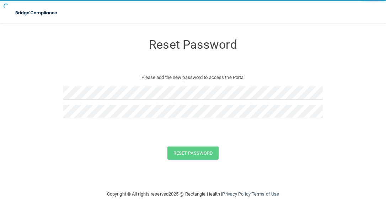 This screenshot has width=386, height=213. I want to click on p: Please add the new password to access the Portal, so click(193, 78).